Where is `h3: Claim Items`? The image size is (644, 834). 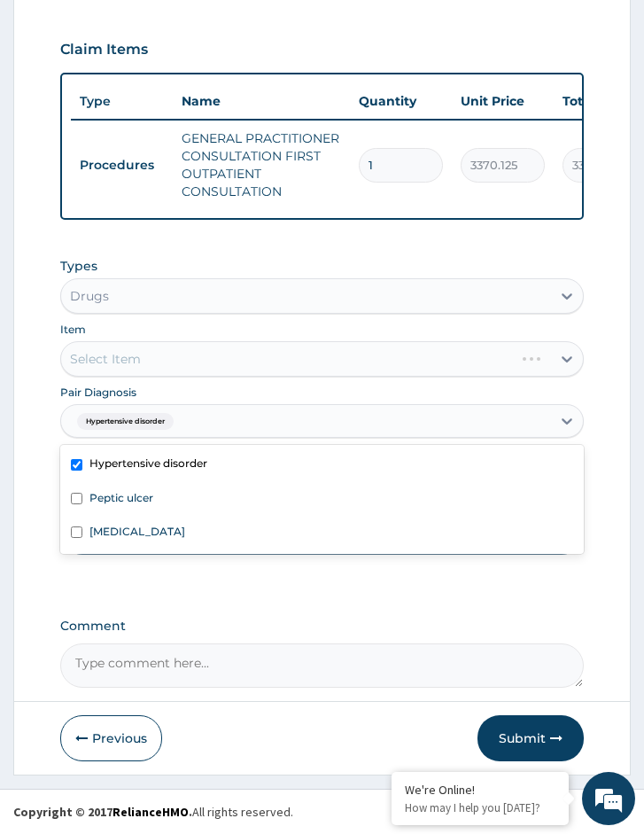
h3: Claim Items is located at coordinates (103, 50).